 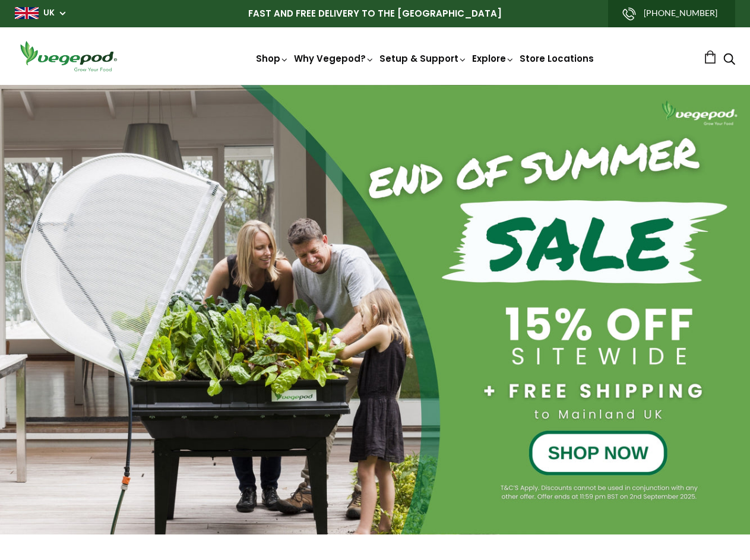 What do you see at coordinates (423, 58) in the screenshot?
I see `a: Setup & Support` at bounding box center [423, 58].